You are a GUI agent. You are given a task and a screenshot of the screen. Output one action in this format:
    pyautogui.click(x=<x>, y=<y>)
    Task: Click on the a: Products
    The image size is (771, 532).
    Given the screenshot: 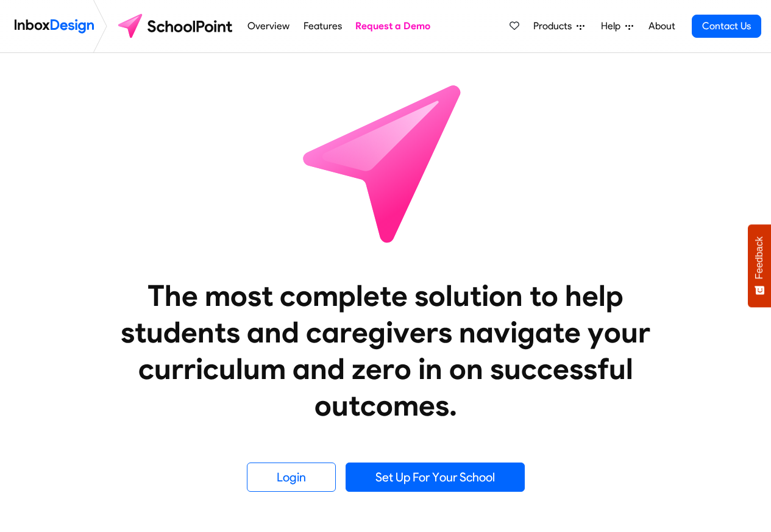 What is the action you would take?
    pyautogui.click(x=559, y=26)
    